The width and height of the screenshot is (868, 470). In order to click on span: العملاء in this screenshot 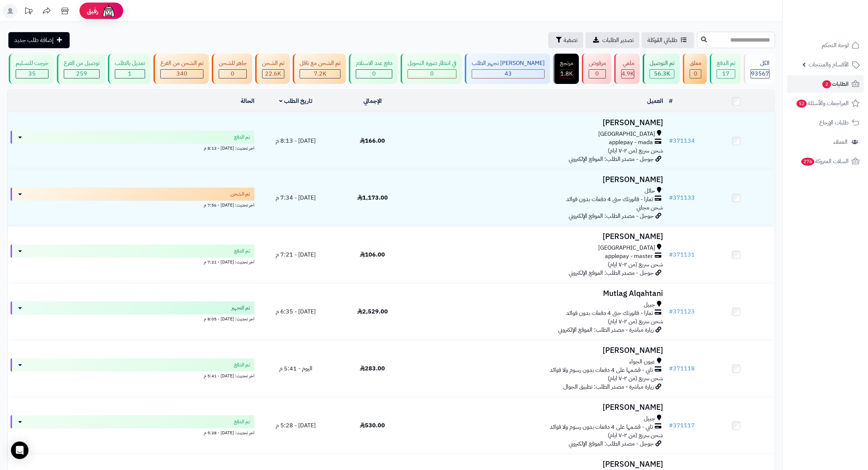, I will do `click(841, 142)`.